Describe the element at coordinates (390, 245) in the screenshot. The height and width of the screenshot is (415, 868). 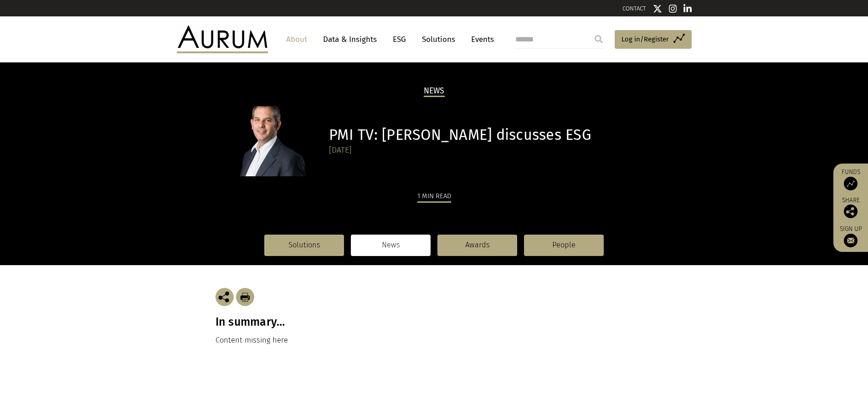
I see `a: News` at that location.